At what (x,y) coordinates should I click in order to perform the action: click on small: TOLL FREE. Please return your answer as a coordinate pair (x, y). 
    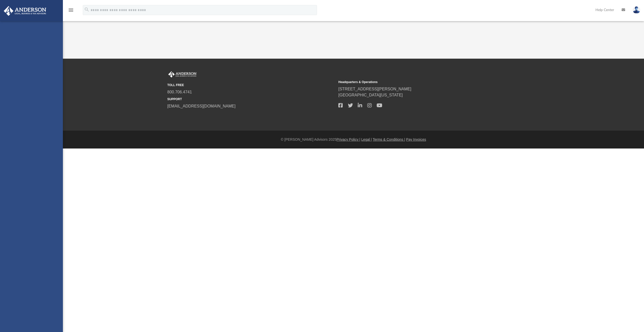
    Looking at the image, I should click on (251, 85).